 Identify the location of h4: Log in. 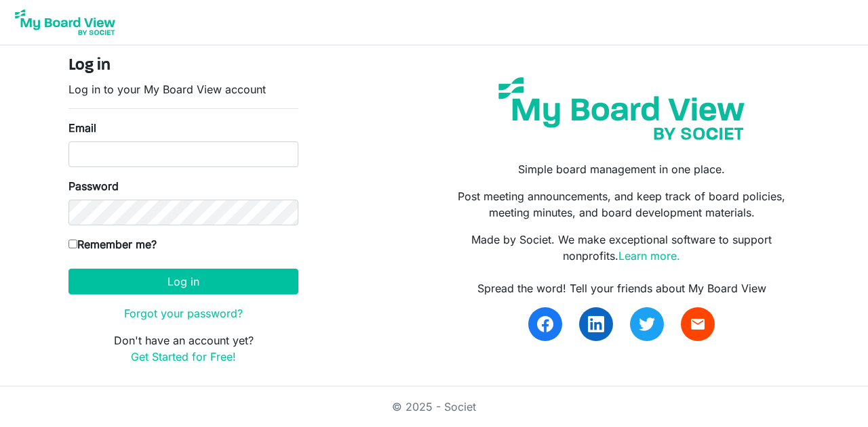
(183, 66).